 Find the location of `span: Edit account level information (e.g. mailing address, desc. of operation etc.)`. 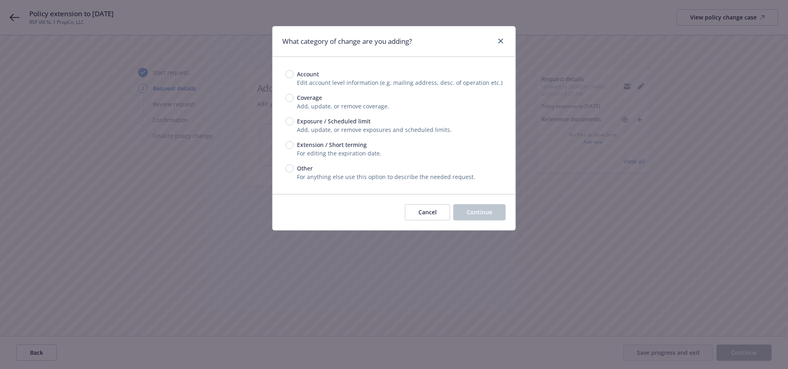

span: Edit account level information (e.g. mailing address, desc. of operation etc.) is located at coordinates (400, 82).